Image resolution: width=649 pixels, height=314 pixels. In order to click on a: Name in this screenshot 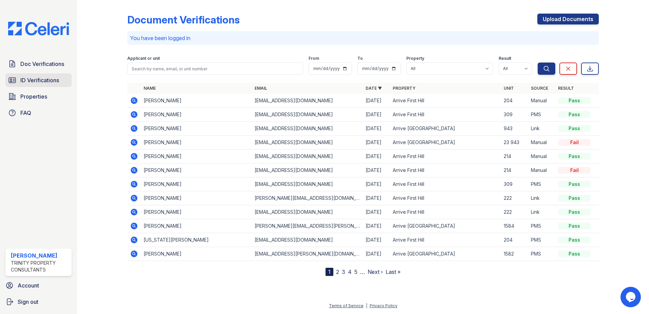, I will do `click(150, 88)`.